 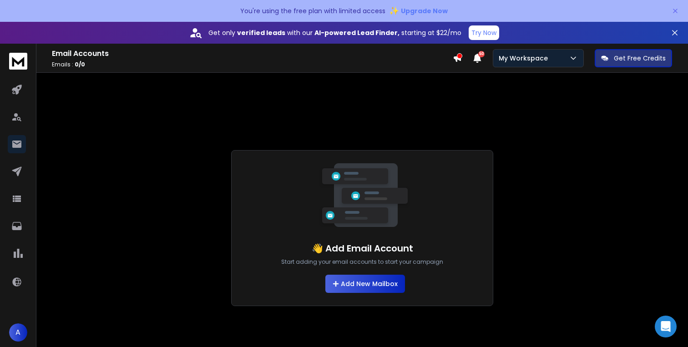 What do you see at coordinates (313, 11) in the screenshot?
I see `p: You're using the free plan with limited access` at bounding box center [313, 11].